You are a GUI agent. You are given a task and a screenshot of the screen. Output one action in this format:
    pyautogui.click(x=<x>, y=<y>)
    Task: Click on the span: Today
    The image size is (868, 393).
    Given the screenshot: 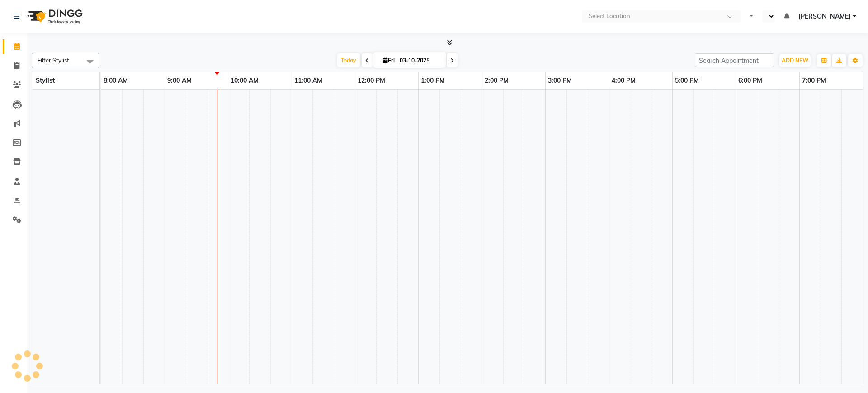 What is the action you would take?
    pyautogui.click(x=348, y=60)
    